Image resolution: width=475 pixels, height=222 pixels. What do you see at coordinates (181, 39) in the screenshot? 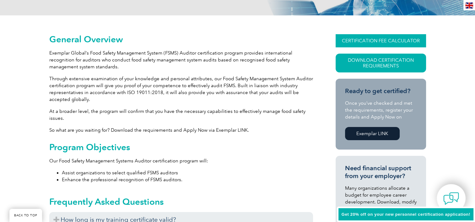
I see `h2: General Overview` at bounding box center [181, 39].